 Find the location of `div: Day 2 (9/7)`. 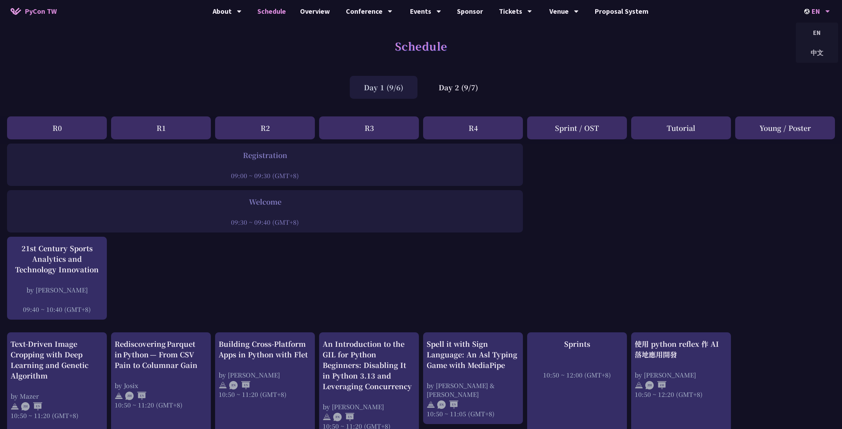

div: Day 2 (9/7) is located at coordinates (458, 87).